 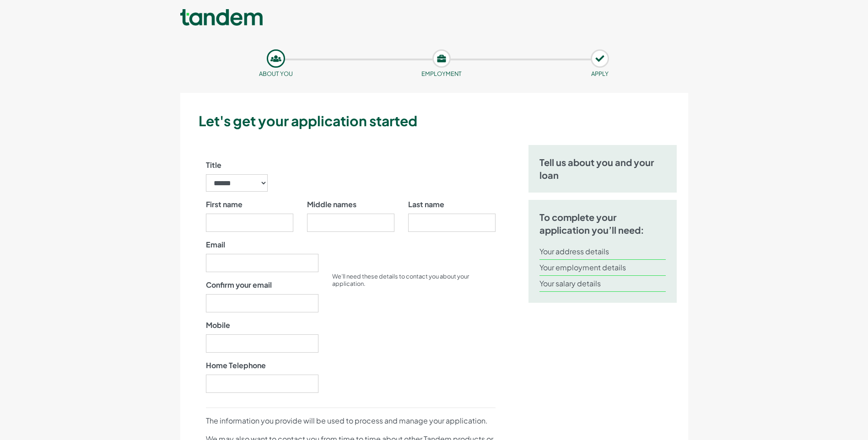 I want to click on label: Last name, so click(x=426, y=204).